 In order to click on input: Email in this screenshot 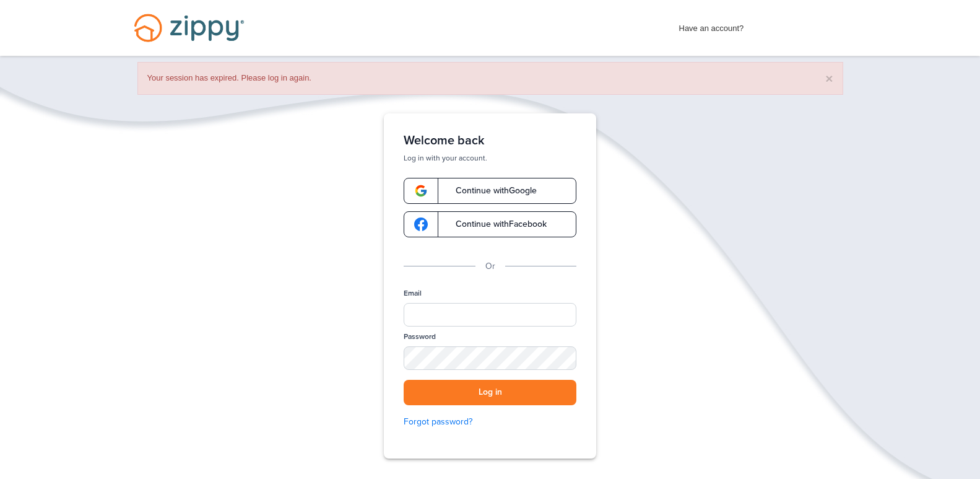, I will do `click(490, 315)`.